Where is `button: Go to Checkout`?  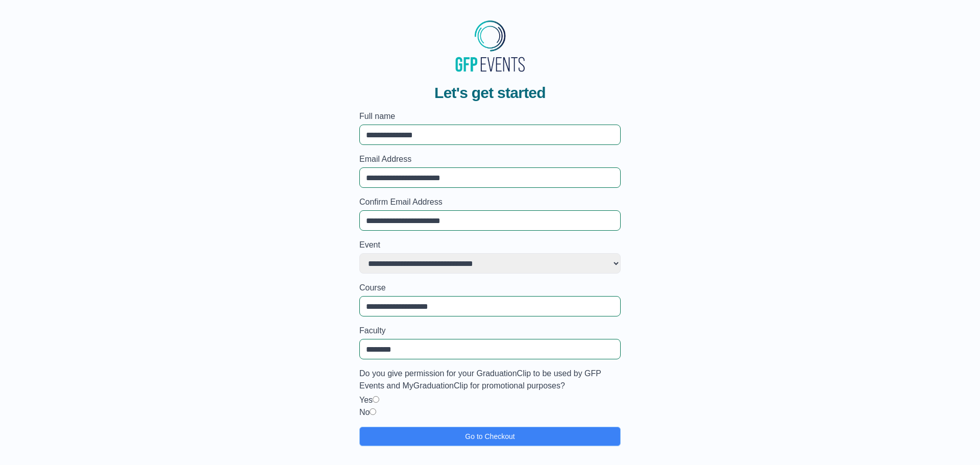 button: Go to Checkout is located at coordinates (490, 437).